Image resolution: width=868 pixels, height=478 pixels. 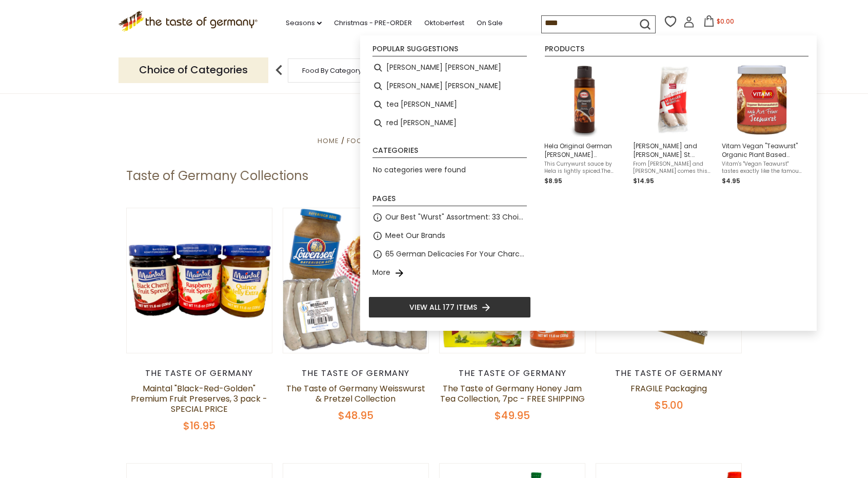 What do you see at coordinates (450, 105) in the screenshot?
I see `li: tea wurst` at bounding box center [450, 105].